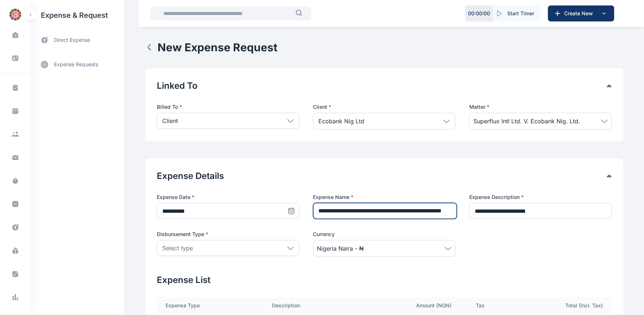  Describe the element at coordinates (341, 121) in the screenshot. I see `span: Ecobank Nig Ltd` at that location.